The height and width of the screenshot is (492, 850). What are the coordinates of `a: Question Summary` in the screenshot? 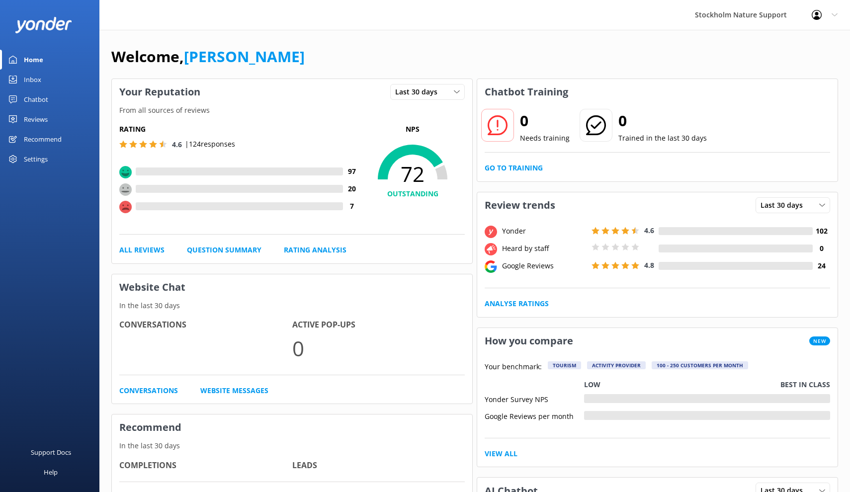 It's located at (224, 250).